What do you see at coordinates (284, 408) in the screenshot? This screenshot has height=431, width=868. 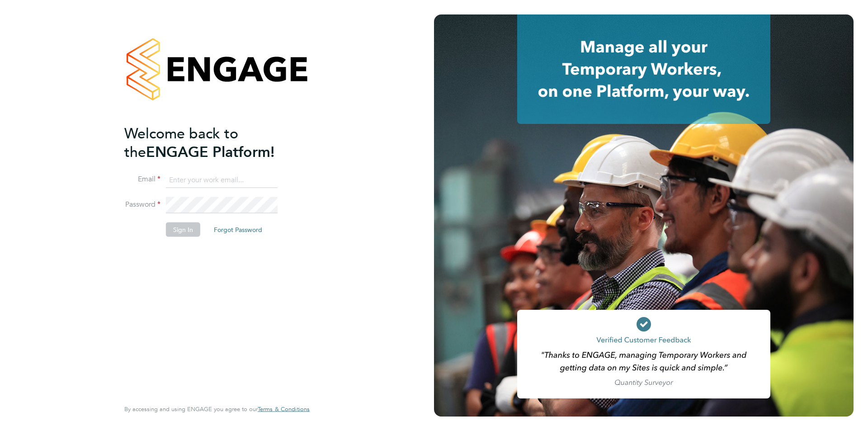 I see `span: Terms & Conditions` at bounding box center [284, 408].